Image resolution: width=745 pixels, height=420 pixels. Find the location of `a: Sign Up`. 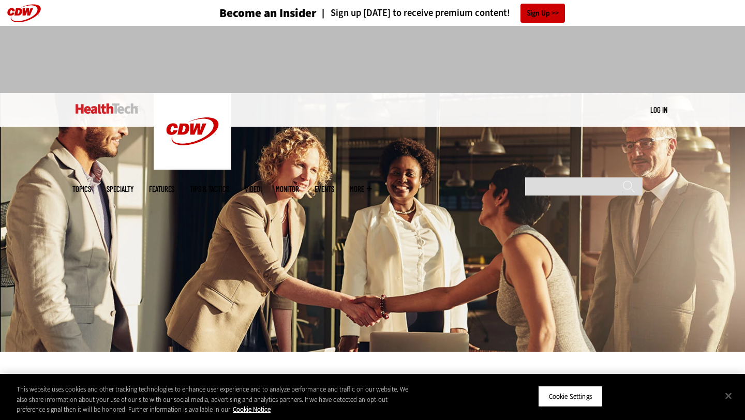

a: Sign Up is located at coordinates (543, 13).